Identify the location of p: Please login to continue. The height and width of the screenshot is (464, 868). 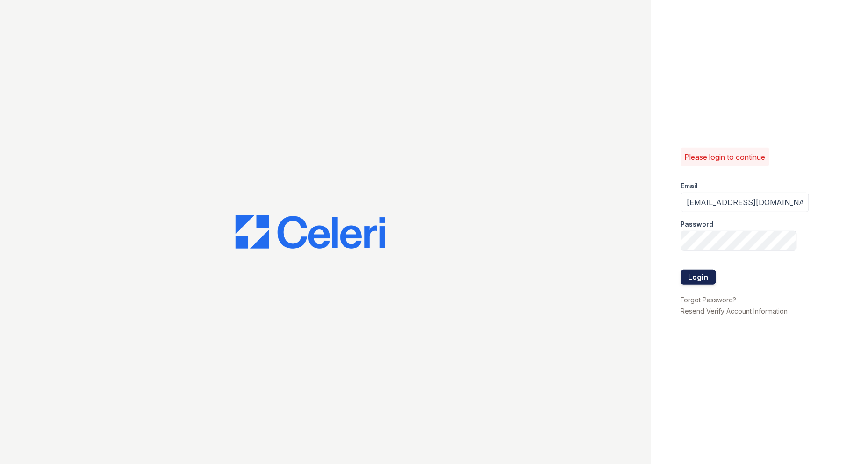
(725, 157).